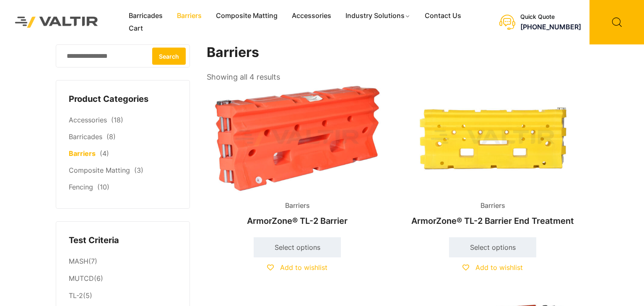  Describe the element at coordinates (493, 221) in the screenshot. I see `h2: ArmorZone® TL-2 Barrier End Treatment` at that location.